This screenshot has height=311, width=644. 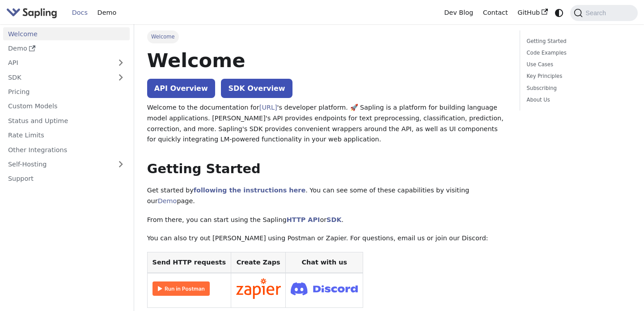 What do you see at coordinates (33, 13) in the screenshot?
I see `a: Sapling.aiSapling.ai` at bounding box center [33, 13].